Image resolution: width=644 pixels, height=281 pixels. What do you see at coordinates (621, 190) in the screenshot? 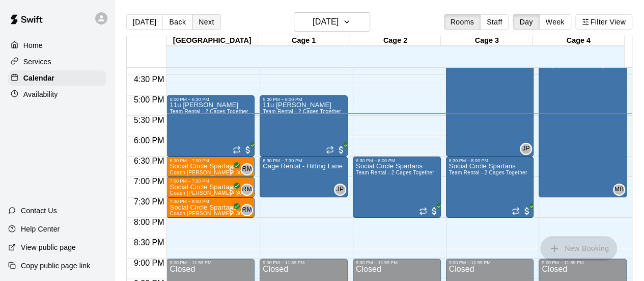
I see `span: Mike Boyd` at bounding box center [621, 190].